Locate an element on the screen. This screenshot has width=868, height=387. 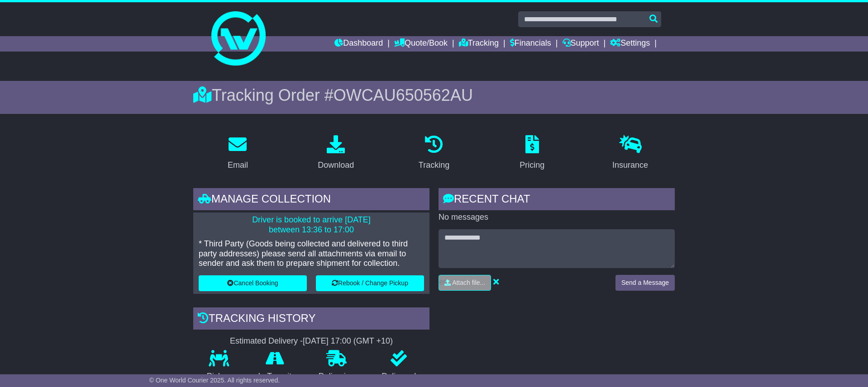
button: Cancel Booking is located at coordinates (252, 283).